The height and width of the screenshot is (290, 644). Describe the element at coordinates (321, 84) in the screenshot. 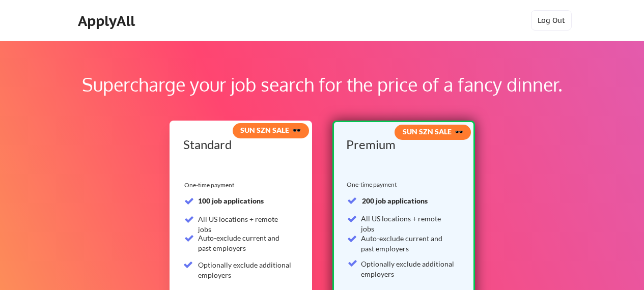

I see `div: Supercharge your job search for the price of a fancy dinner.` at that location.